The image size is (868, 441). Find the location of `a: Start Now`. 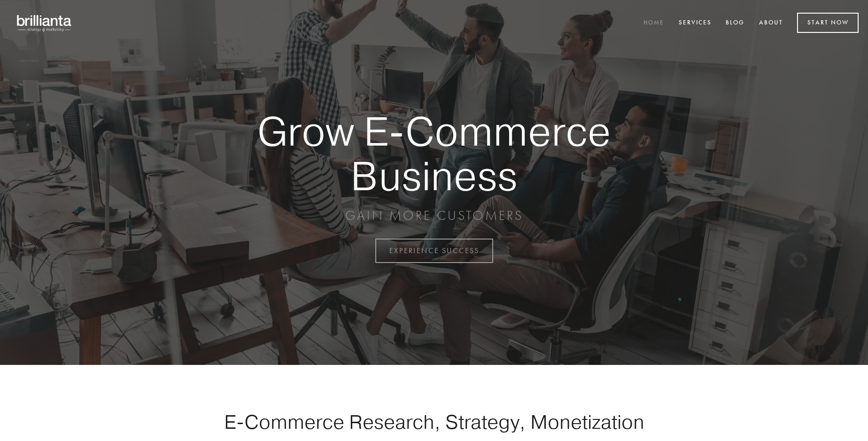

a: Start Now is located at coordinates (828, 23).